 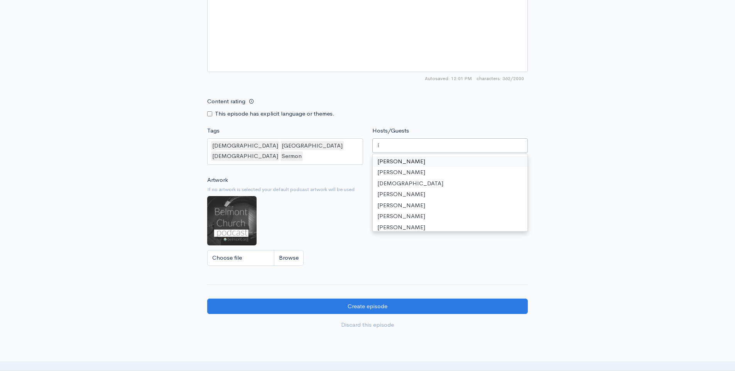 I want to click on input: Enter the names of the people that appeared on this episode, so click(x=378, y=145).